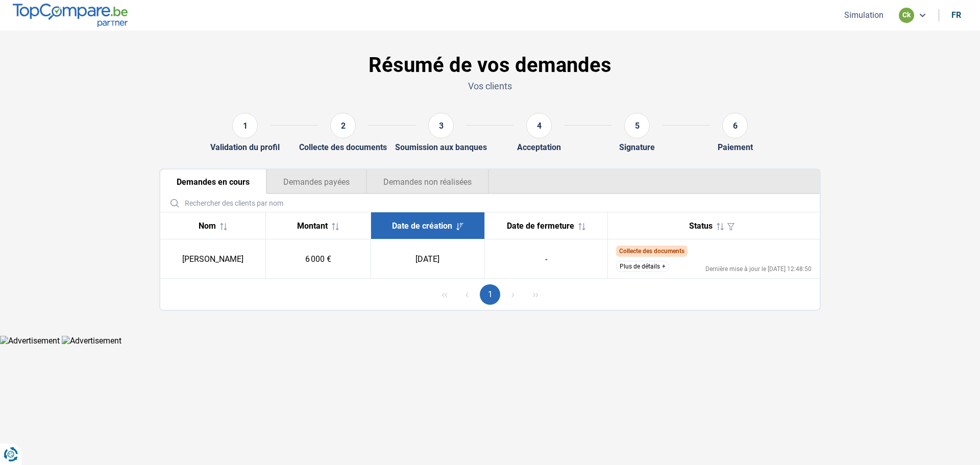 The height and width of the screenshot is (465, 980). What do you see at coordinates (490, 66) in the screenshot?
I see `h1: Résumé de vos demandes` at bounding box center [490, 66].